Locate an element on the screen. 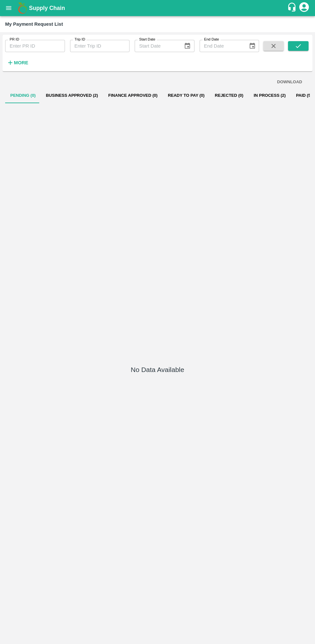  img: logo is located at coordinates (23, 8).